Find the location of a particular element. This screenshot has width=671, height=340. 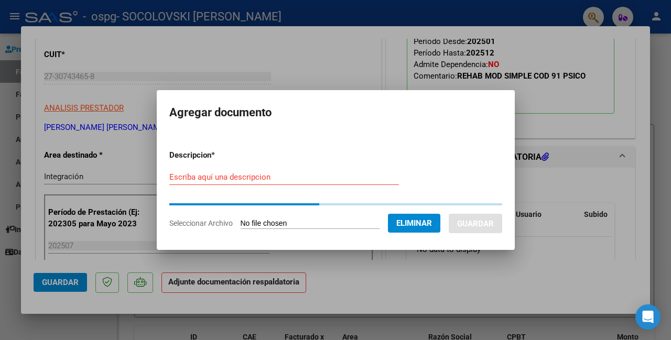

button: Eliminar is located at coordinates (414, 223).